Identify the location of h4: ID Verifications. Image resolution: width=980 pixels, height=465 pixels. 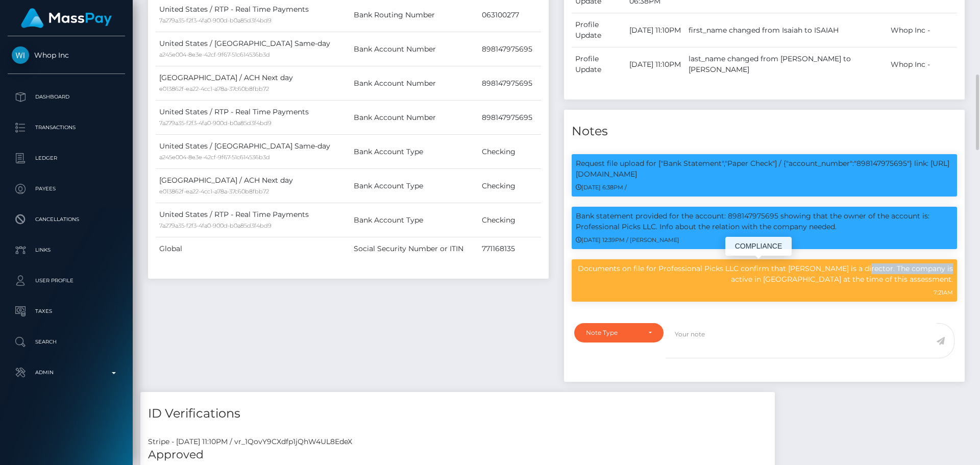
(458, 413).